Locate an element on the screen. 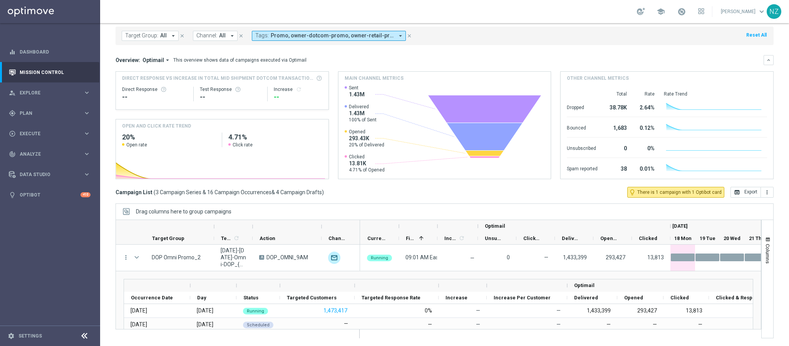 Image resolution: width=789 pixels, height=346 pixels. span: Scheduled is located at coordinates (258, 325).